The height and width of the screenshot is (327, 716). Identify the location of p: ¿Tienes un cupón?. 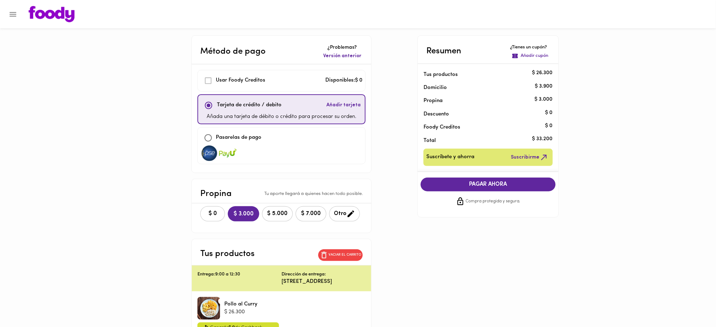
(531, 47).